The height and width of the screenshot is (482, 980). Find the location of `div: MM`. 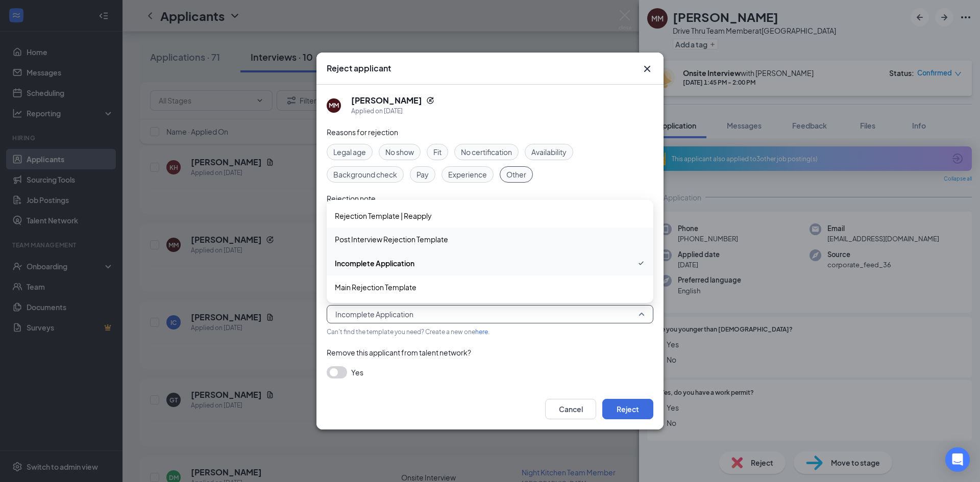

div: MM is located at coordinates (334, 105).